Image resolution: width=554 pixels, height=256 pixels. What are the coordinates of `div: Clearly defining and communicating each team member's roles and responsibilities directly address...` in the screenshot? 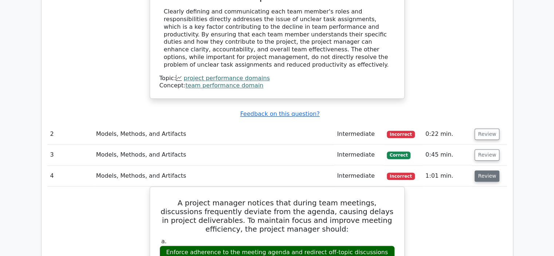 It's located at (277, 38).